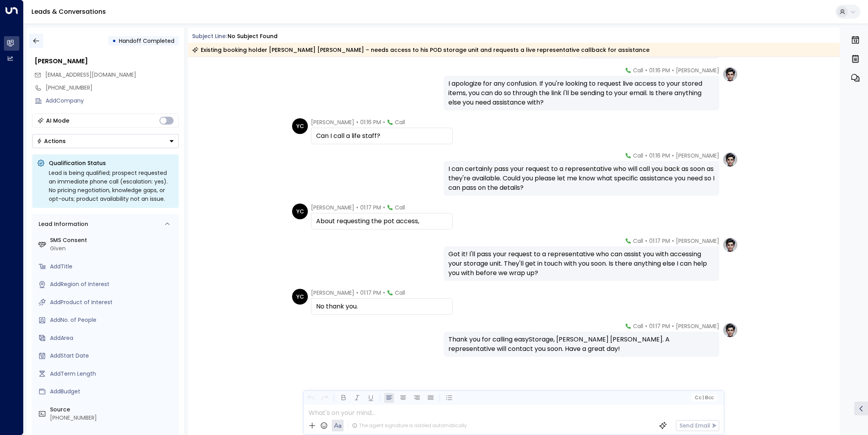  I want to click on button: Redo, so click(325, 398).